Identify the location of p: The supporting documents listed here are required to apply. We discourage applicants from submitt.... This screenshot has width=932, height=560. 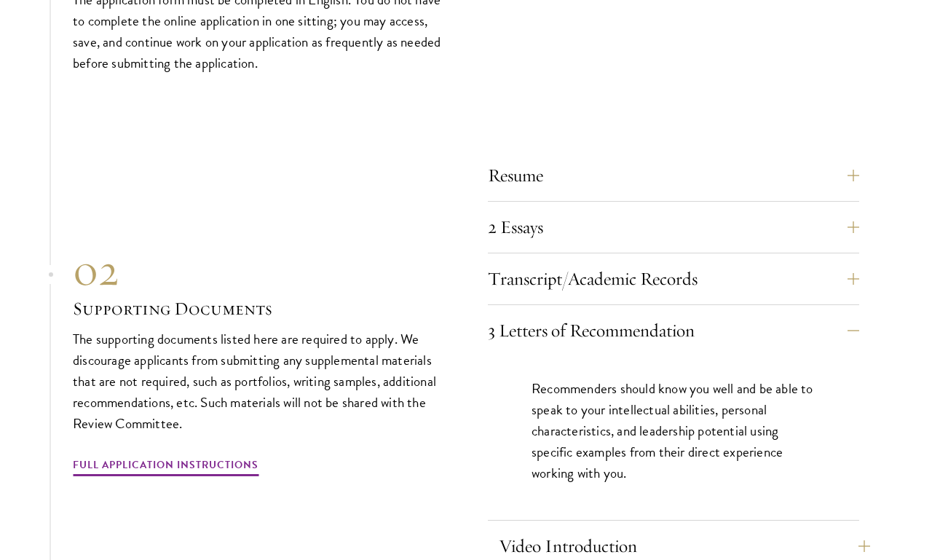
(259, 381).